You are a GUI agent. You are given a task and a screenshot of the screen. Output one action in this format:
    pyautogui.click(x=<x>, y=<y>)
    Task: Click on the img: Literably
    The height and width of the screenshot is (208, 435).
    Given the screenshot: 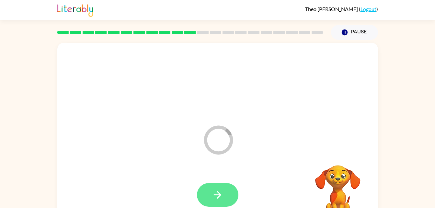 What is the action you would take?
    pyautogui.click(x=75, y=10)
    